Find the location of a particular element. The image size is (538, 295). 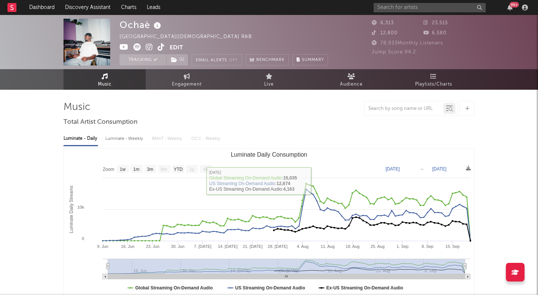

text: Zoom is located at coordinates (108, 169).